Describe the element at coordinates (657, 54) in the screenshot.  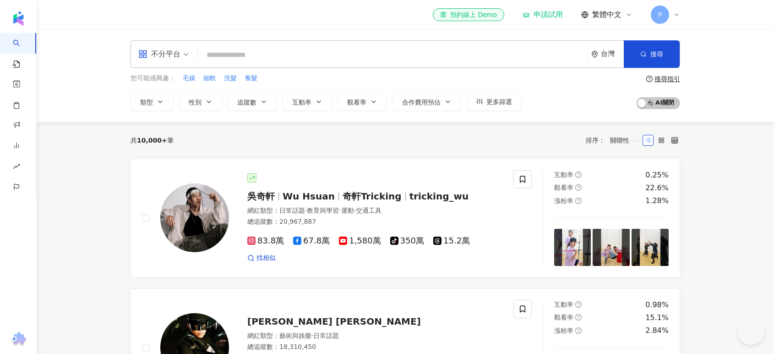
I see `span: 搜尋` at that location.